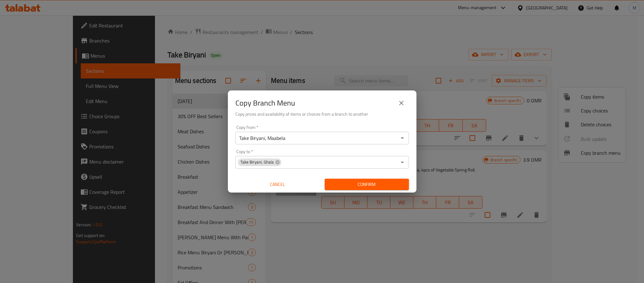  I want to click on button: Confirm, so click(367, 185).